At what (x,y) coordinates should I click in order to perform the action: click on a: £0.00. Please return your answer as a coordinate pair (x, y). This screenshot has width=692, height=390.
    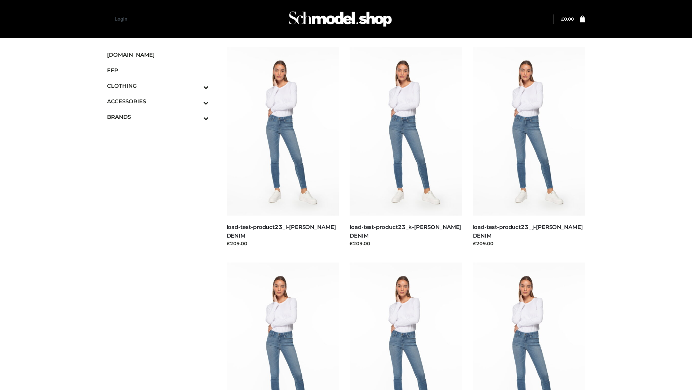
    Looking at the image, I should click on (568, 19).